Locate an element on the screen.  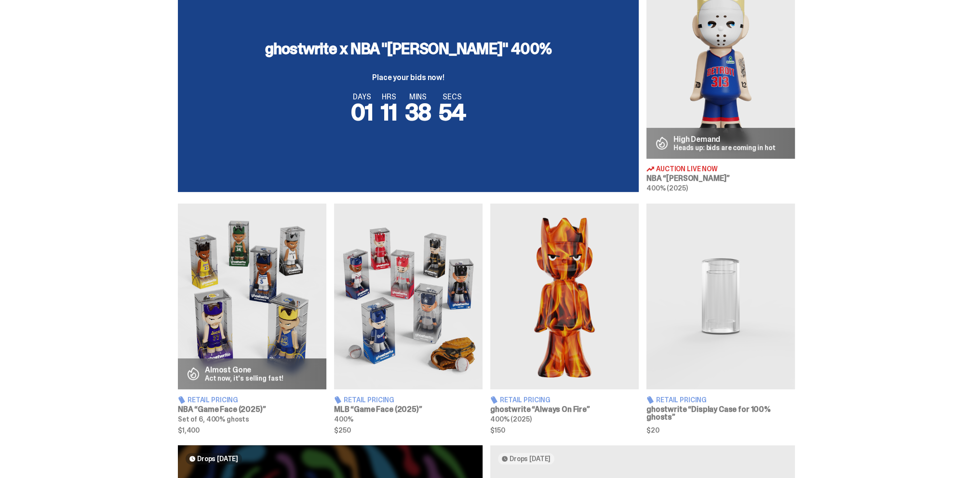
a: Game Face (2025) Almost Gone Act now, it's selling fast! Retail Pricing is located at coordinates (252, 318).